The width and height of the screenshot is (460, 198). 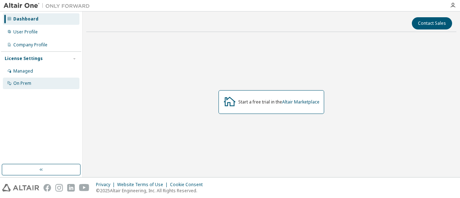 What do you see at coordinates (432, 23) in the screenshot?
I see `button: Contact Sales` at bounding box center [432, 23].